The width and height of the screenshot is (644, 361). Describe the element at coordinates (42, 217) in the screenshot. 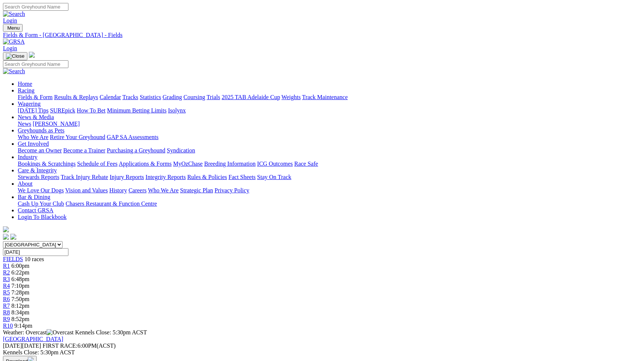

I see `a: Login To Blackbook` at that location.